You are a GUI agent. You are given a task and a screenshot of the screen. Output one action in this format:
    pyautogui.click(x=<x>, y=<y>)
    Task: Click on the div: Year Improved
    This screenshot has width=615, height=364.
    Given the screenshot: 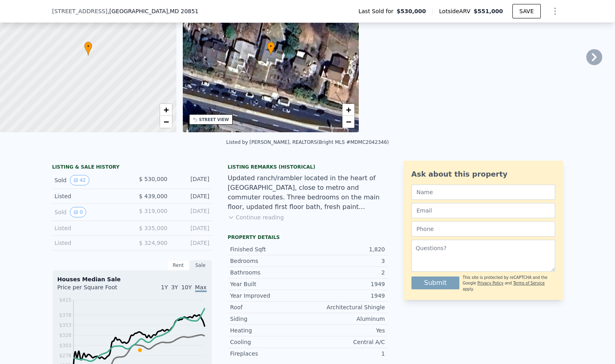 What is the action you would take?
    pyautogui.click(x=269, y=295)
    